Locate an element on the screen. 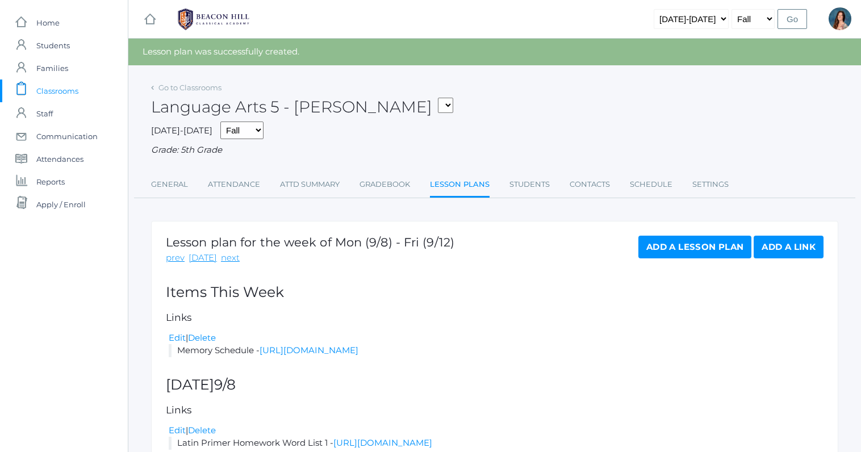 The image size is (861, 452). h1: Lesson plan for the week of Mon (9/8) - Fri (9/12) is located at coordinates (310, 242).